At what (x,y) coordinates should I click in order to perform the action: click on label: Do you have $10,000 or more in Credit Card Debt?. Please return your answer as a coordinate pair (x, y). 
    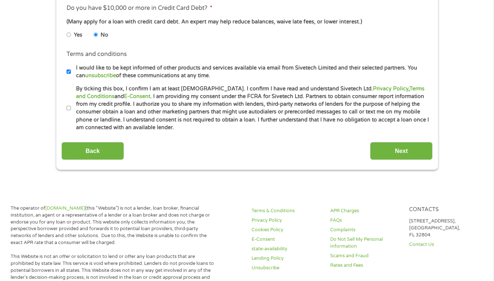
    Looking at the image, I should click on (139, 8).